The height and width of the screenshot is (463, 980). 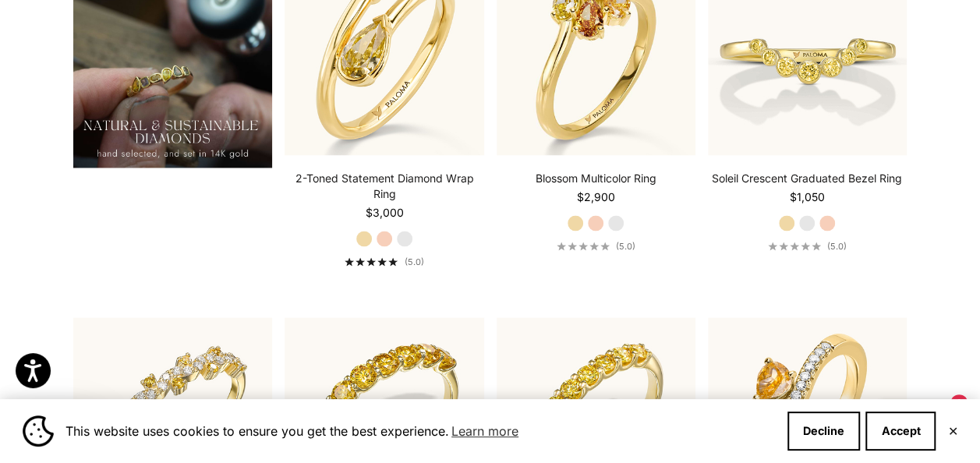 What do you see at coordinates (823, 431) in the screenshot?
I see `button: Decline` at bounding box center [823, 431].